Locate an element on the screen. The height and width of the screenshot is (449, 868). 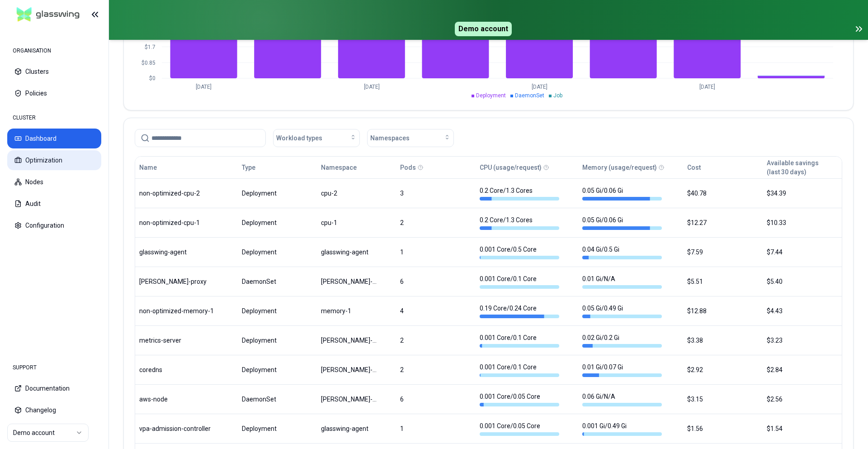
div: 0.001 Core / 0.5 Core is located at coordinates (520, 252).